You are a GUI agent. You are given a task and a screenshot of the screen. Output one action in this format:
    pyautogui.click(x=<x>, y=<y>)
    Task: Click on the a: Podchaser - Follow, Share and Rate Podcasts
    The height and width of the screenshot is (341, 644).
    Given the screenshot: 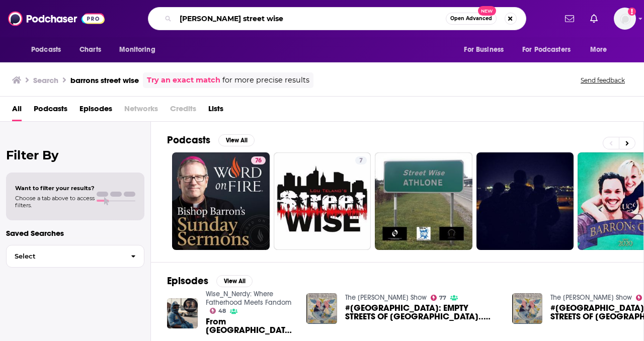 What is the action you would take?
    pyautogui.click(x=57, y=19)
    